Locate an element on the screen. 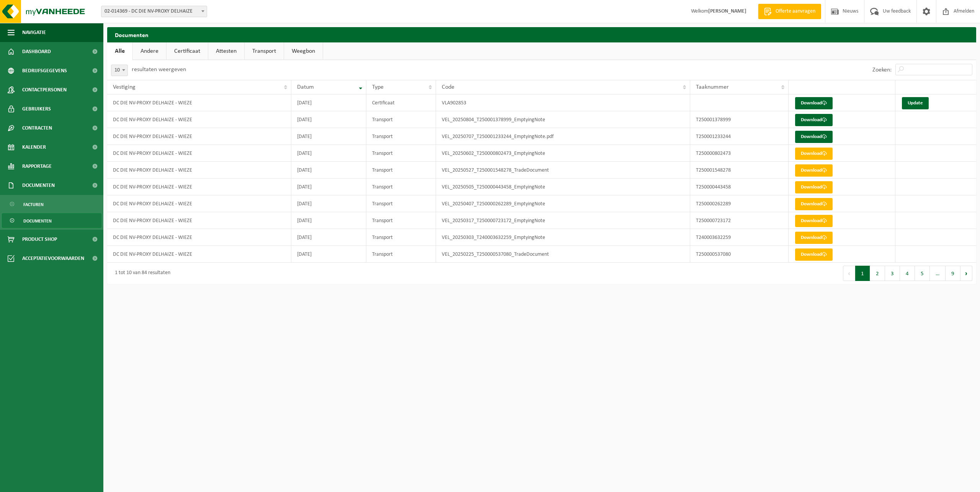 Image resolution: width=980 pixels, height=492 pixels. td: VEL_20250225_T250000537080_TradeDocument is located at coordinates (563, 254).